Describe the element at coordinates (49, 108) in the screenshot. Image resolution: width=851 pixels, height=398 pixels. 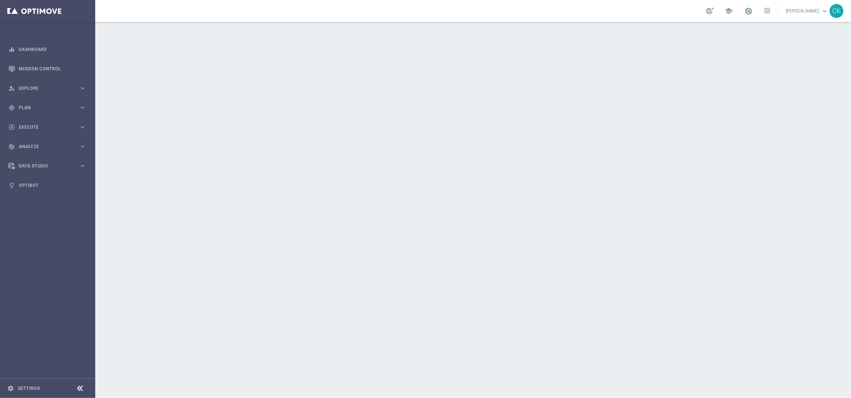
I see `span: Plan` at that location.